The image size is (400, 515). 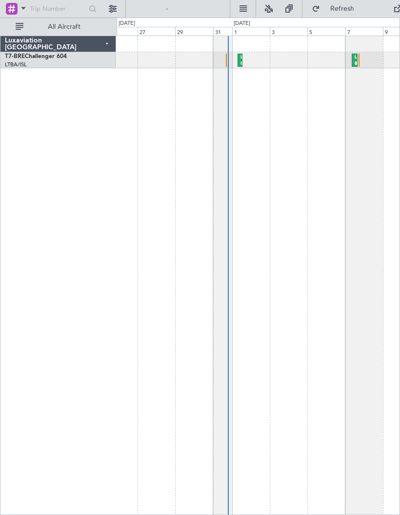 What do you see at coordinates (288, 31) in the screenshot?
I see `div: 3` at bounding box center [288, 31].